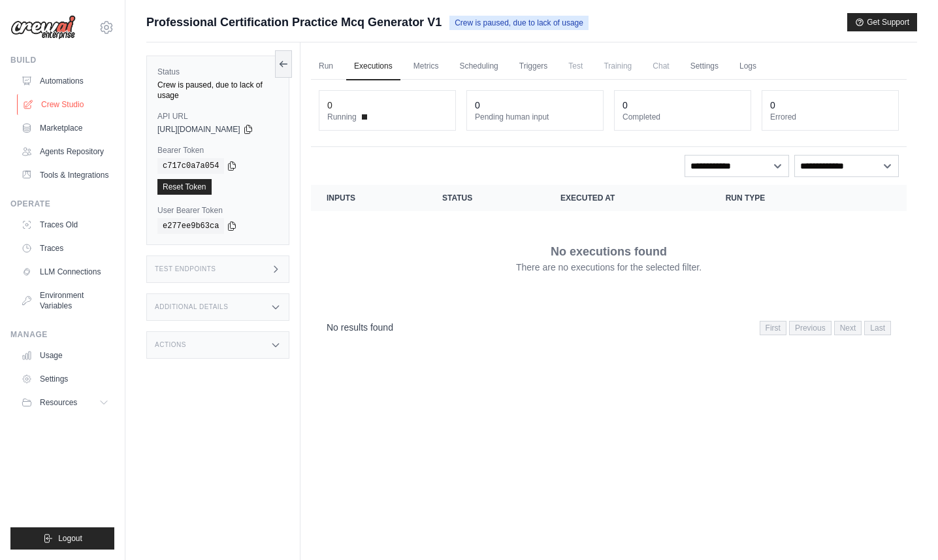 This screenshot has height=560, width=938. I want to click on img: Logo, so click(43, 28).